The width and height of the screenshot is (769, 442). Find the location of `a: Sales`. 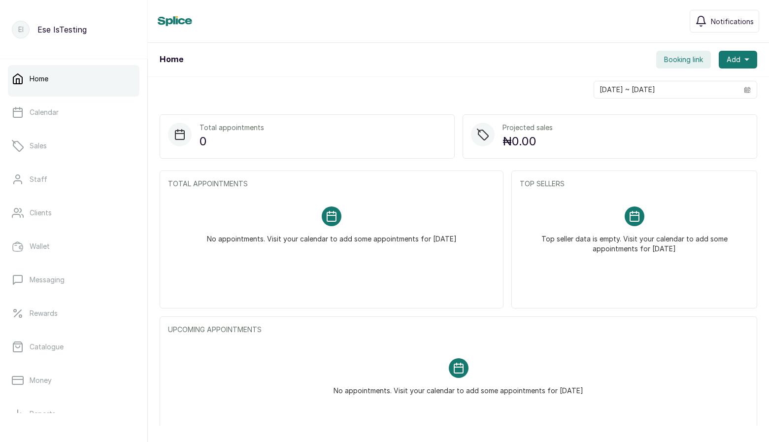

a: Sales is located at coordinates (73, 146).